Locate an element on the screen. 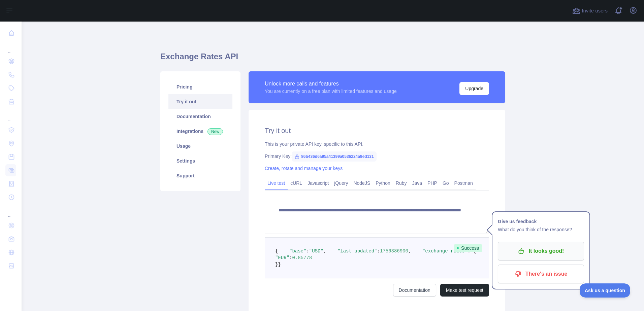  span: 1756386900 is located at coordinates (394, 251).